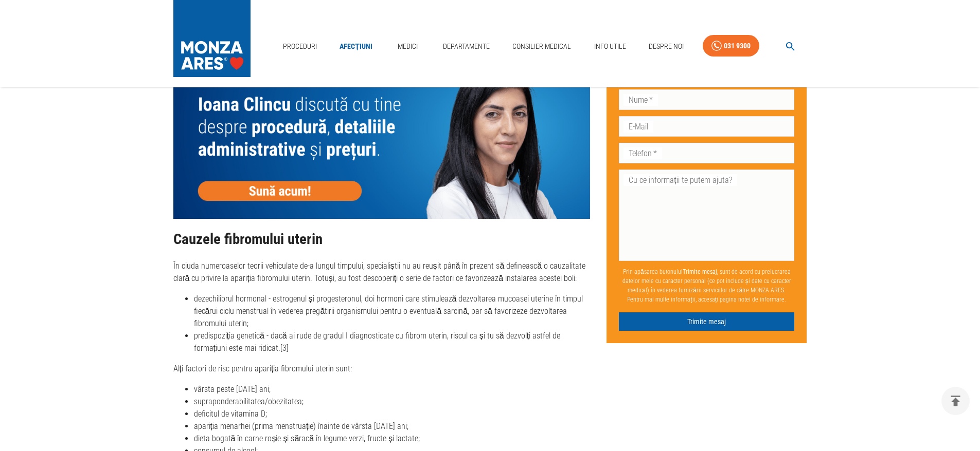 This screenshot has height=451, width=980. Describe the element at coordinates (381, 369) in the screenshot. I see `p: Alți factori de risc pentru apariția fibromului uterin sunt:` at that location.